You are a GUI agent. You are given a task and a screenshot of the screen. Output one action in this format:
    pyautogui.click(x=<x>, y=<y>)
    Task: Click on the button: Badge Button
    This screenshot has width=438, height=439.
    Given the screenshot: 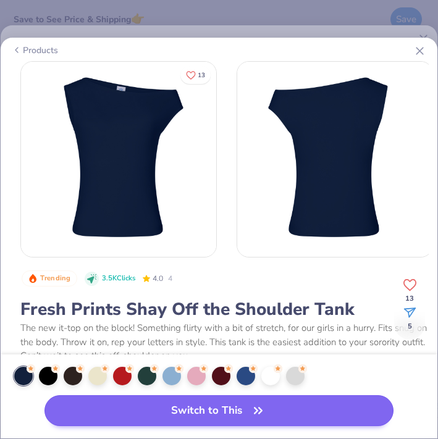 What is the action you would take?
    pyautogui.click(x=49, y=278)
    